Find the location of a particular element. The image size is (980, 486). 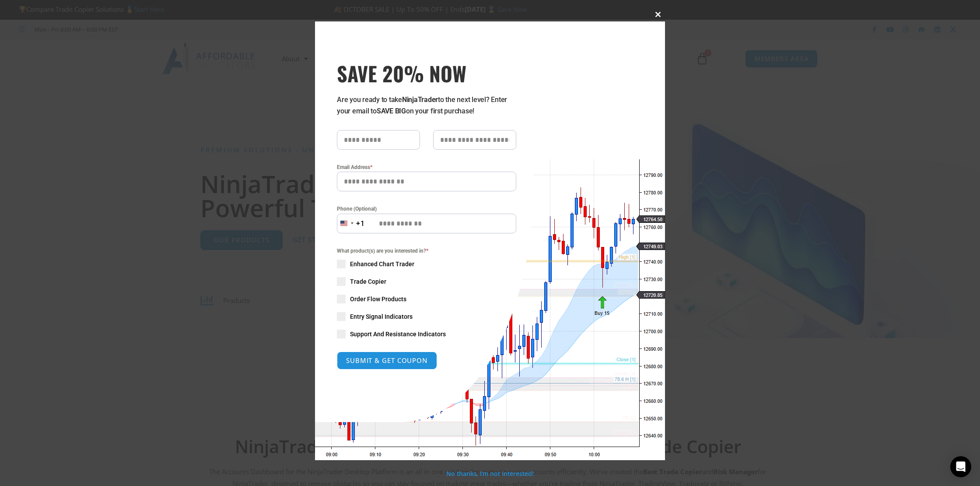

span: What product(s) are you interested in? is located at coordinates (427, 251).